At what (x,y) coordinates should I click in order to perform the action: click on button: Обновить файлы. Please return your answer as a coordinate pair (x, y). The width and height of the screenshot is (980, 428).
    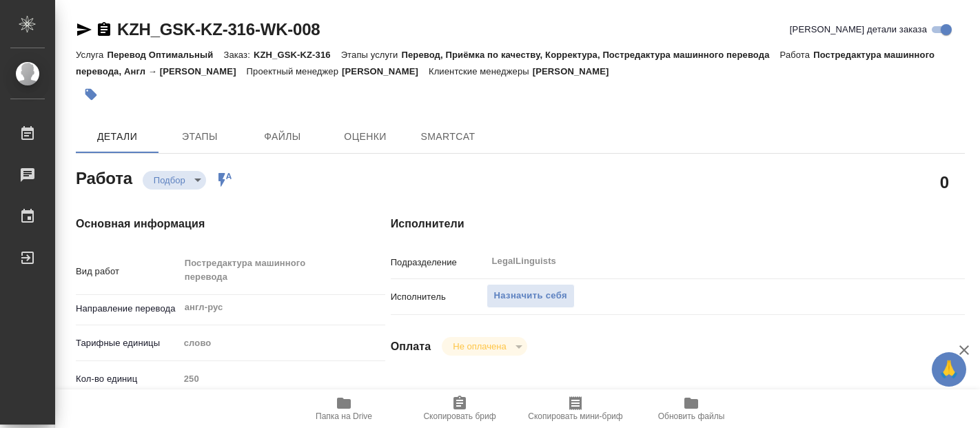
    Looking at the image, I should click on (691, 409).